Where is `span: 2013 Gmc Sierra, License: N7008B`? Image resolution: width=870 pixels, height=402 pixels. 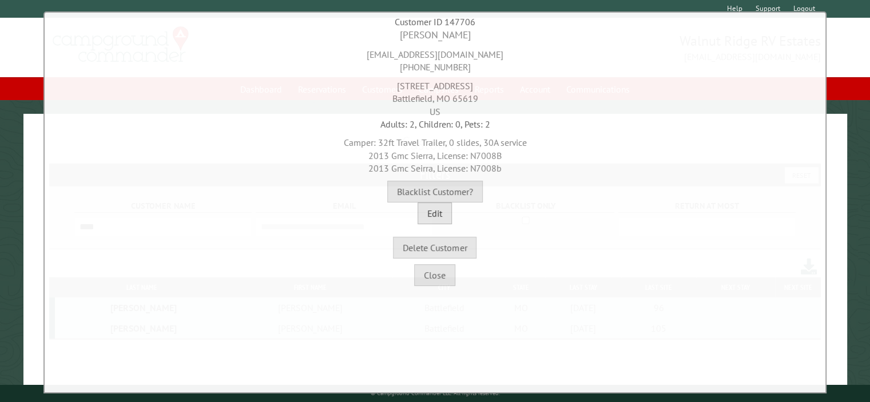
span: 2013 Gmc Sierra, License: N7008B is located at coordinates (435, 156).